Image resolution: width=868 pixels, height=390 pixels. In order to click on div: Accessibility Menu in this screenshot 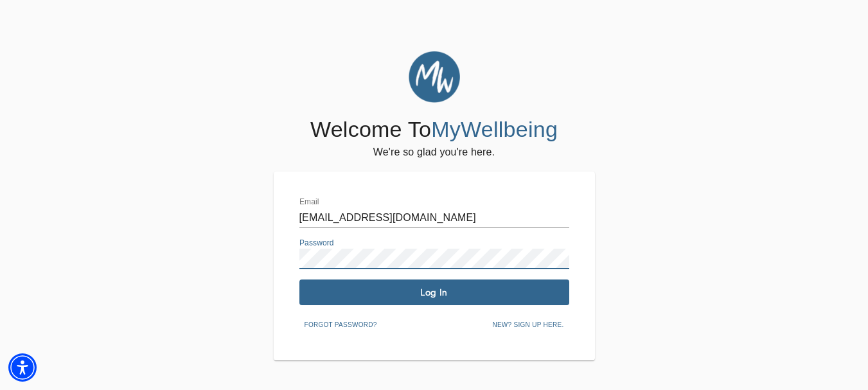, I will do `click(23, 367)`.